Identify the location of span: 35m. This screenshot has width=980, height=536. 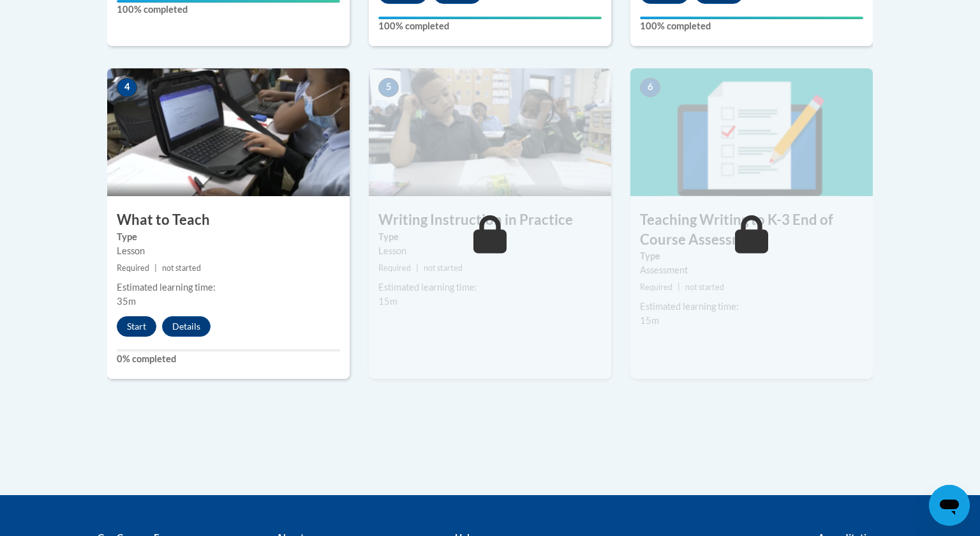
(127, 300).